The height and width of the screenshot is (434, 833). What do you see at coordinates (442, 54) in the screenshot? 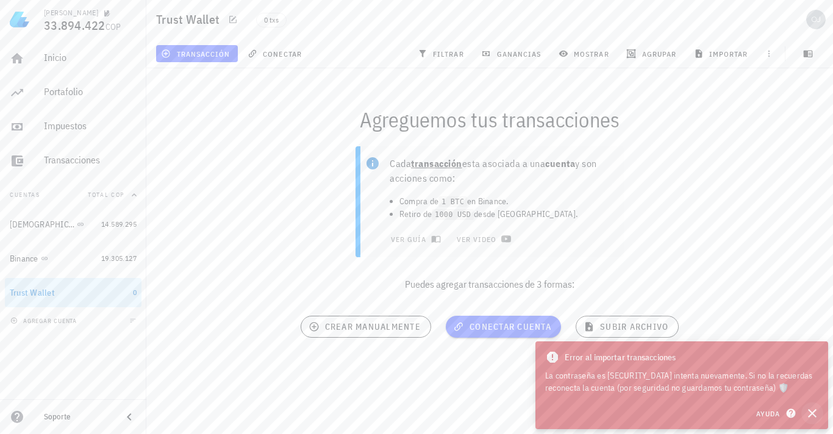
I see `span: filtrar` at bounding box center [442, 54].